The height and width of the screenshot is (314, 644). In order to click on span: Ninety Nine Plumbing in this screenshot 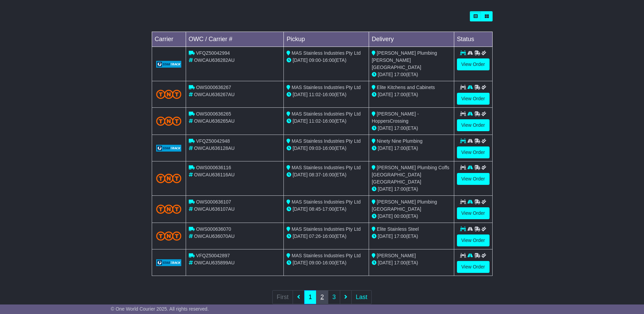, I will do `click(399, 141)`.